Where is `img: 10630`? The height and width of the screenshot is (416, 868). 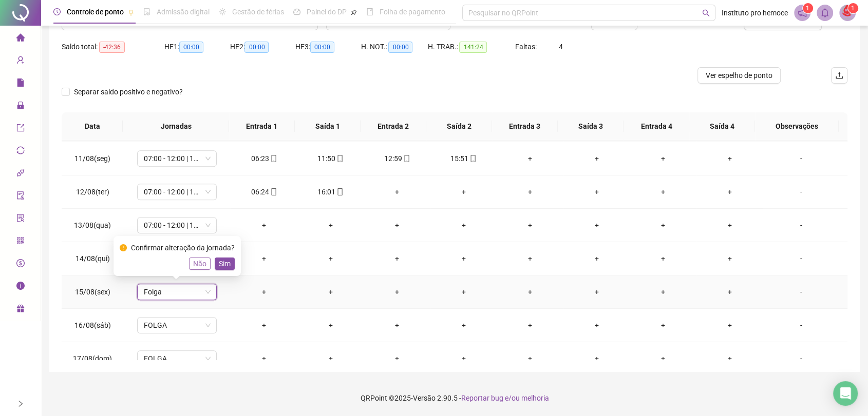 img: 10630 is located at coordinates (847, 13).